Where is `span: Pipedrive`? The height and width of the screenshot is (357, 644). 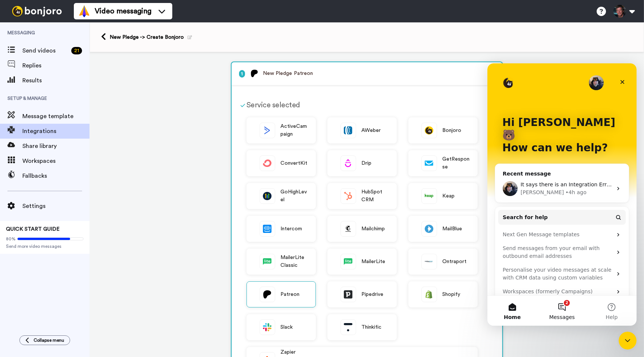
span: Pipedrive is located at coordinates (372, 294).